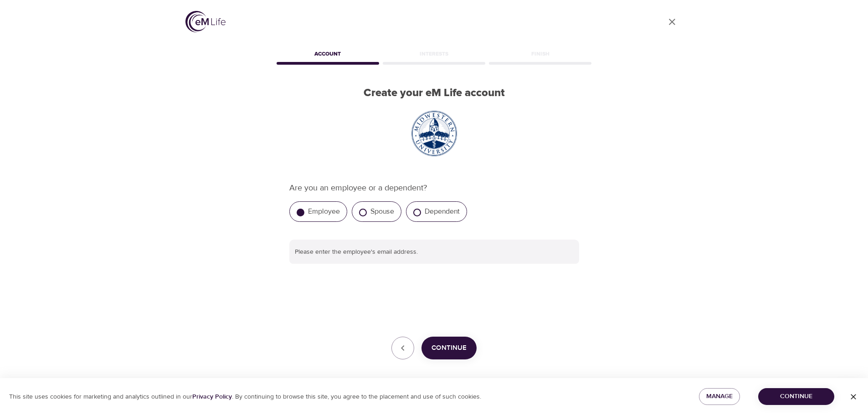  Describe the element at coordinates (719, 397) in the screenshot. I see `button: Manage` at that location.